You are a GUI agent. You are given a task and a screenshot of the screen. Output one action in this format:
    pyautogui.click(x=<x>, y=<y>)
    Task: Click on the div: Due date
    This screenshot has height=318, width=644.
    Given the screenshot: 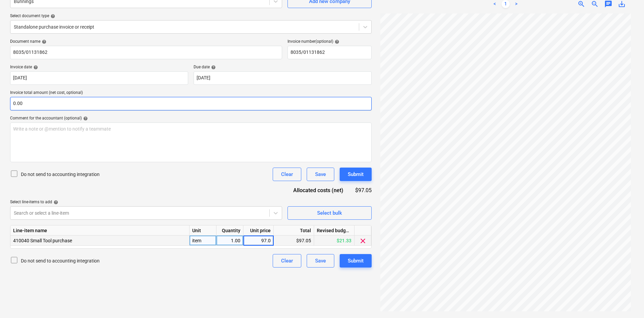 What is the action you would take?
    pyautogui.click(x=282, y=67)
    